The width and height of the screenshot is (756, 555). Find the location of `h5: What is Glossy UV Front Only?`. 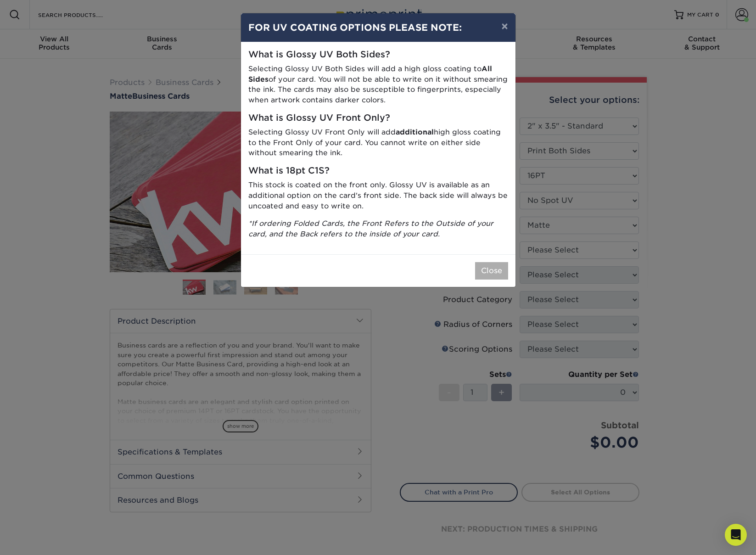

h5: What is Glossy UV Front Only? is located at coordinates (378, 117).